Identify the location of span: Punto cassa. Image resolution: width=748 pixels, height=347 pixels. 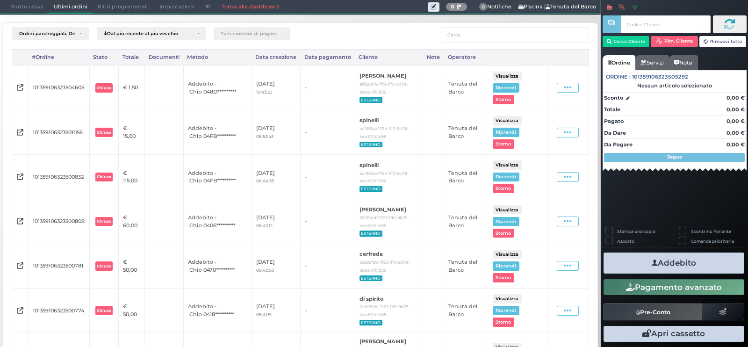
(27, 7).